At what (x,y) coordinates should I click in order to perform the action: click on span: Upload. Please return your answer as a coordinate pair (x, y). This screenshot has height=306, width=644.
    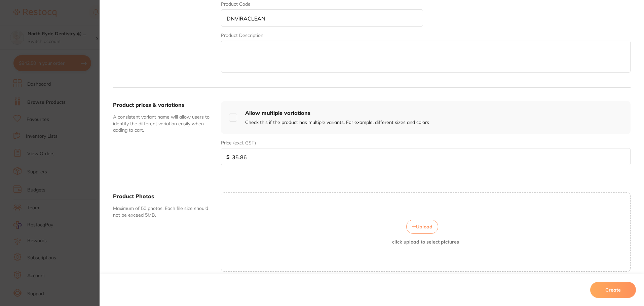
    Looking at the image, I should click on (424, 227).